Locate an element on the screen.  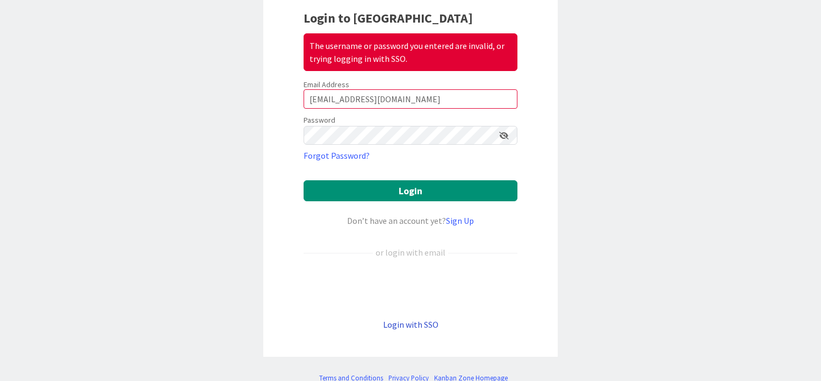
button: Login is located at coordinates (411, 190).